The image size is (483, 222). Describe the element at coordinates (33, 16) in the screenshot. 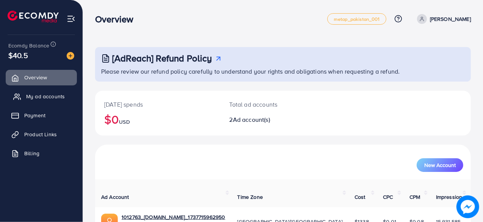

I see `img: logo` at that location.